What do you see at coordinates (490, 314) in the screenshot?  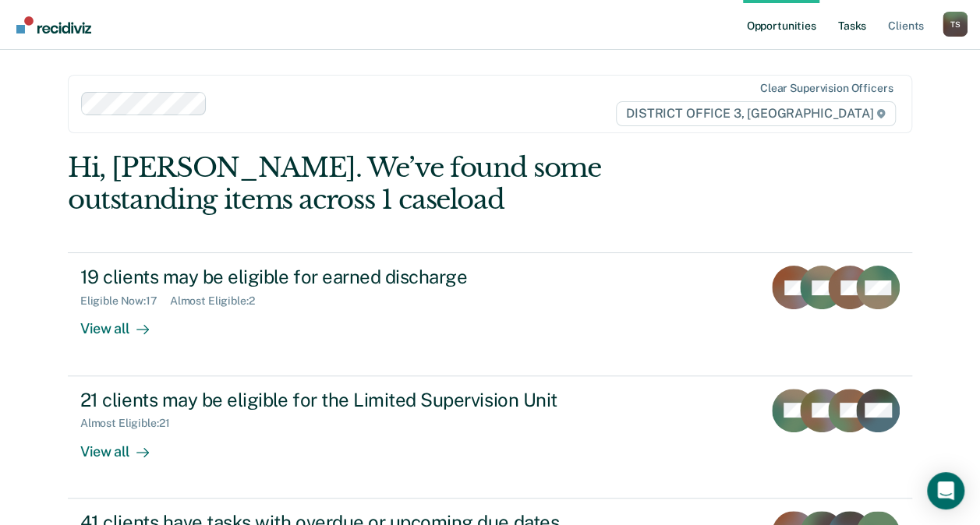 I see `a: 19 clients may be eligible for earned dischargeEligible Now:17Almost Eligible:2View all` at bounding box center [490, 314].